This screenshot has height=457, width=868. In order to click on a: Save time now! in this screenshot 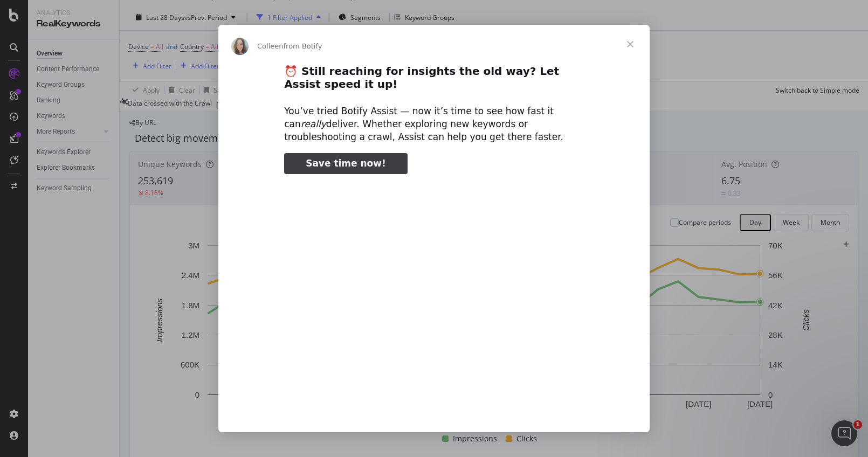, I will do `click(346, 164)`.